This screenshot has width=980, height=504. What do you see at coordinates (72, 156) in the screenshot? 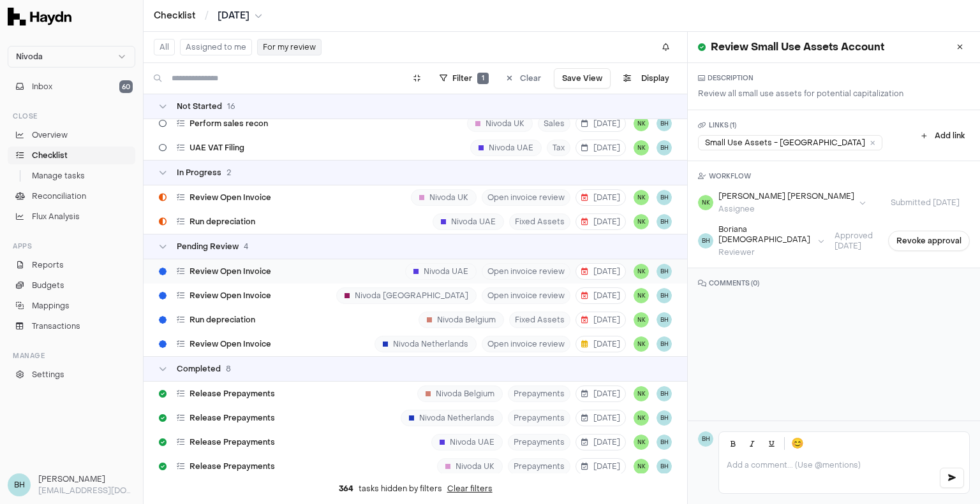
I see `a: Checklist` at bounding box center [72, 156].